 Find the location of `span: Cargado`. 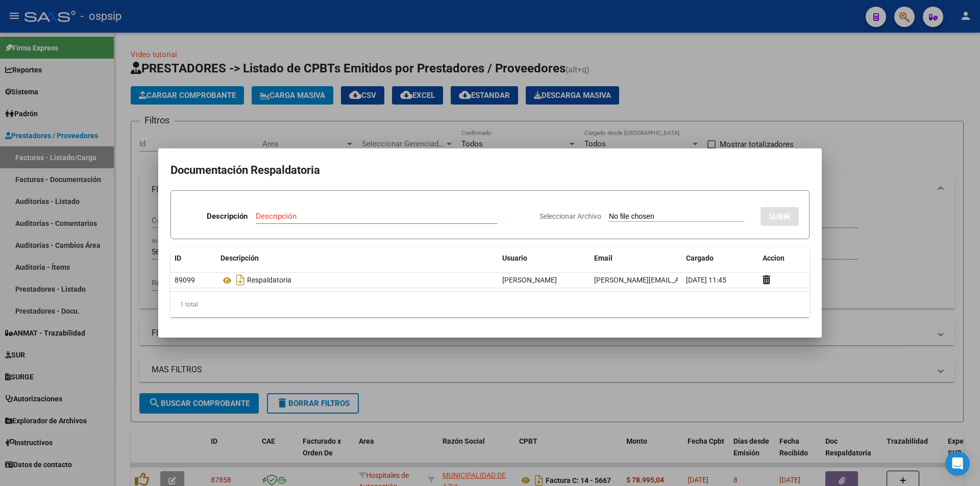

span: Cargado is located at coordinates (700, 258).